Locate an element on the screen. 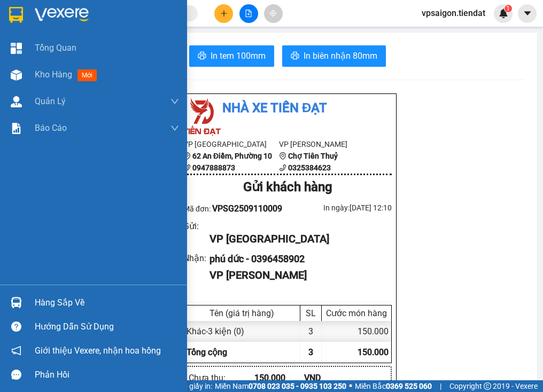 This screenshot has height=392, width=543. span: mới is located at coordinates (87, 75).